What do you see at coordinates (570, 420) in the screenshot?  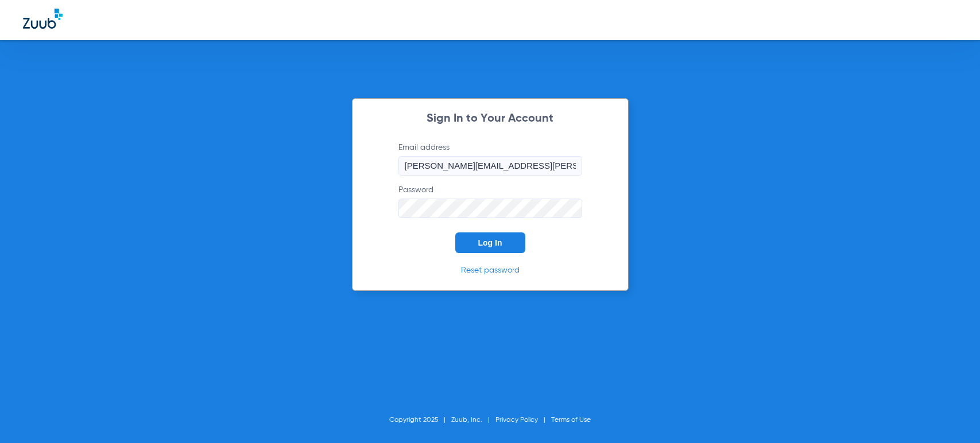 I see `a: Terms of Use` at bounding box center [570, 420].